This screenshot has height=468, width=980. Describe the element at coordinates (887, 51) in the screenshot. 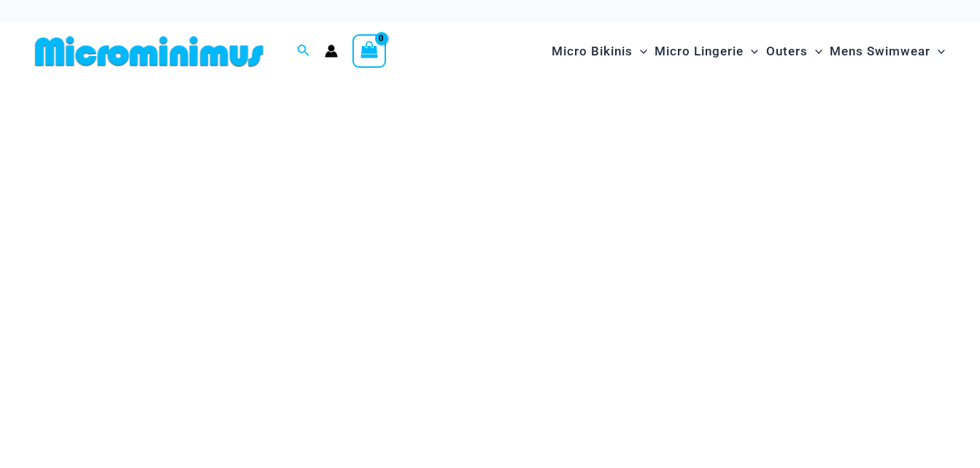

I see `a: Mens SwimwearMenu ToggleMenu Toggle` at that location.